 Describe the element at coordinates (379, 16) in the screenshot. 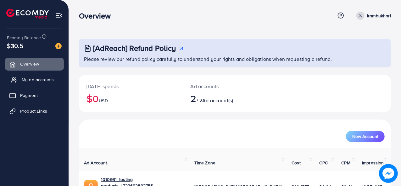

I see `p: irambukhari` at that location.